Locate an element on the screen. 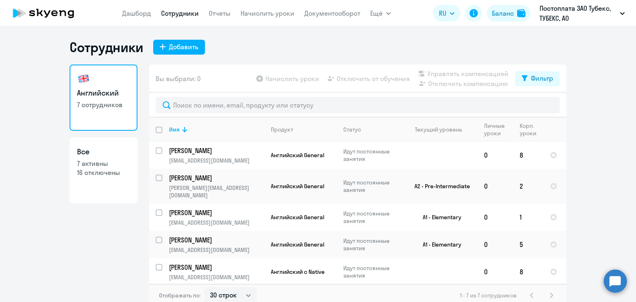  span: Отображать по: is located at coordinates (180, 296).